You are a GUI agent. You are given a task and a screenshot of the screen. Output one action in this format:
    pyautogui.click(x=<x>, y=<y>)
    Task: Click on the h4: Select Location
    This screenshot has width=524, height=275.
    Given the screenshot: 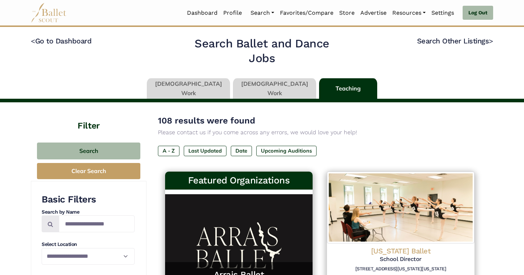 What is the action you would take?
    pyautogui.click(x=88, y=244)
    